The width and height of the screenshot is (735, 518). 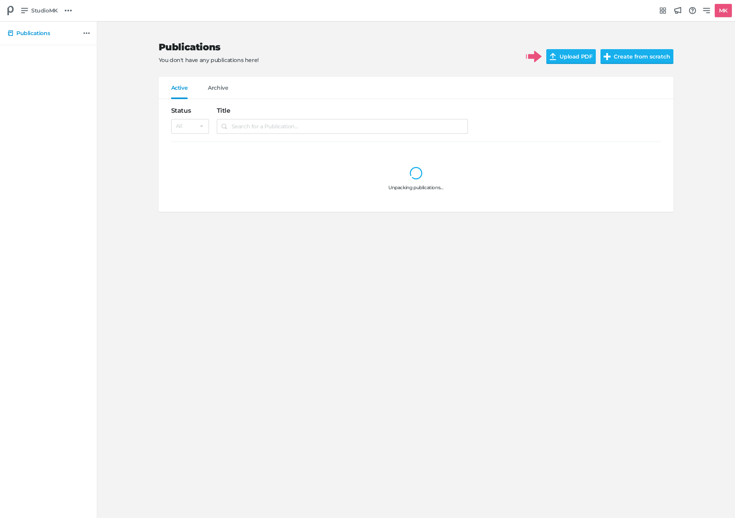 What do you see at coordinates (336, 47) in the screenshot?
I see `h2: Publications` at bounding box center [336, 47].